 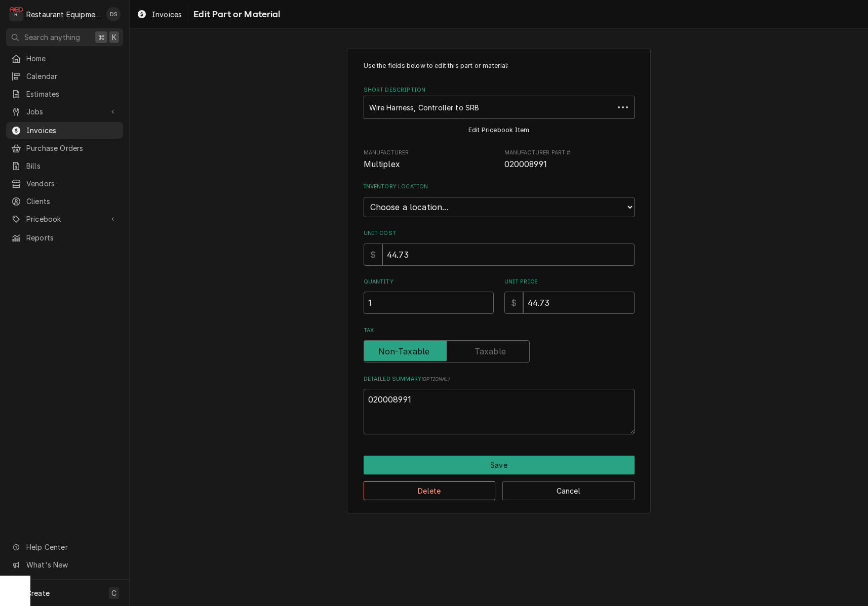 What do you see at coordinates (65, 219) in the screenshot?
I see `a: Go to Pricebook` at bounding box center [65, 219].